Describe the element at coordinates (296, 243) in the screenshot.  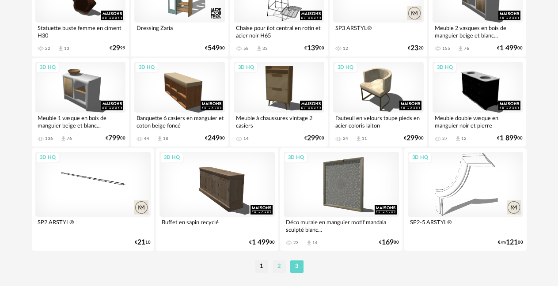
I see `div: 23` at that location.